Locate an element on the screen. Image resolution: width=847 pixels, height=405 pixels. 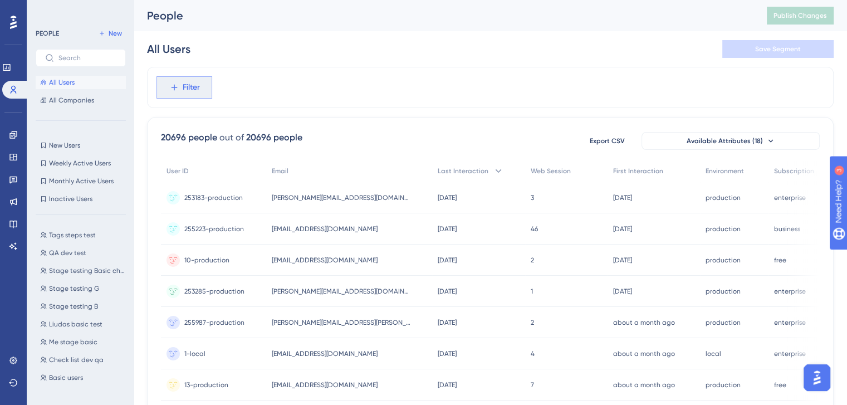
button: Stage testing B is located at coordinates (84, 306).